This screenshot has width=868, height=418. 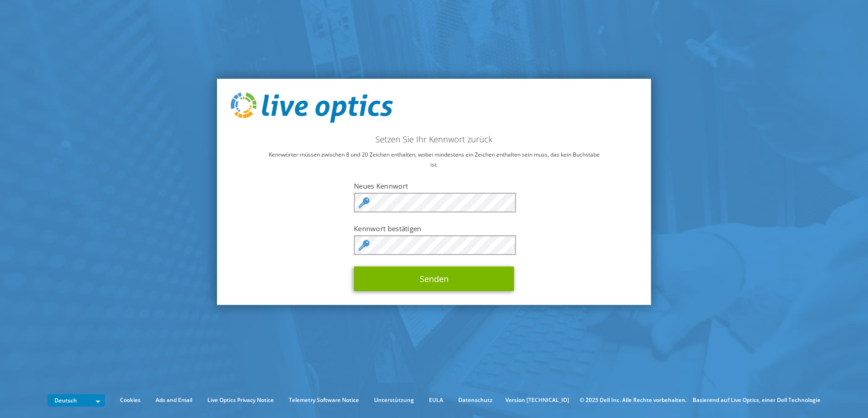 I want to click on a: Ads and Email, so click(x=174, y=400).